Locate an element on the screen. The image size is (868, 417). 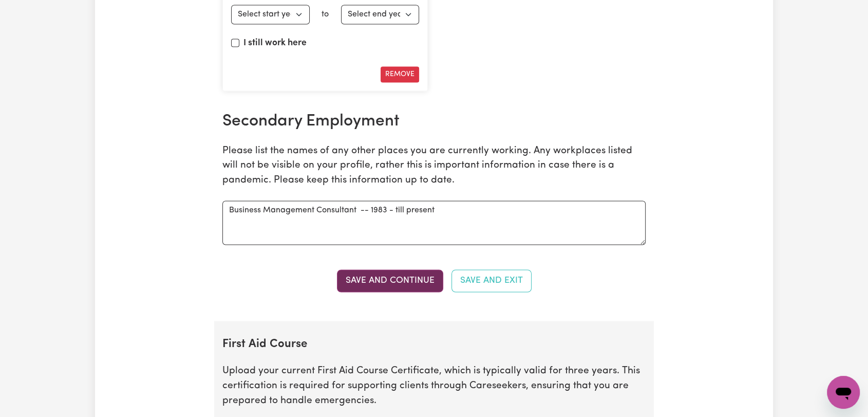
button: Save and Continue is located at coordinates (390, 281).